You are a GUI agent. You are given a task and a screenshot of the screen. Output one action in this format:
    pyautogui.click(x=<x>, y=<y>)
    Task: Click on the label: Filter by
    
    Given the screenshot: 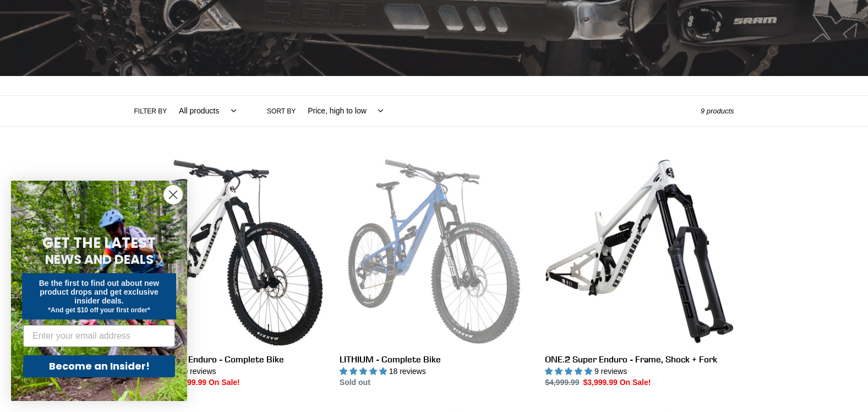 What is the action you would take?
    pyautogui.click(x=151, y=111)
    